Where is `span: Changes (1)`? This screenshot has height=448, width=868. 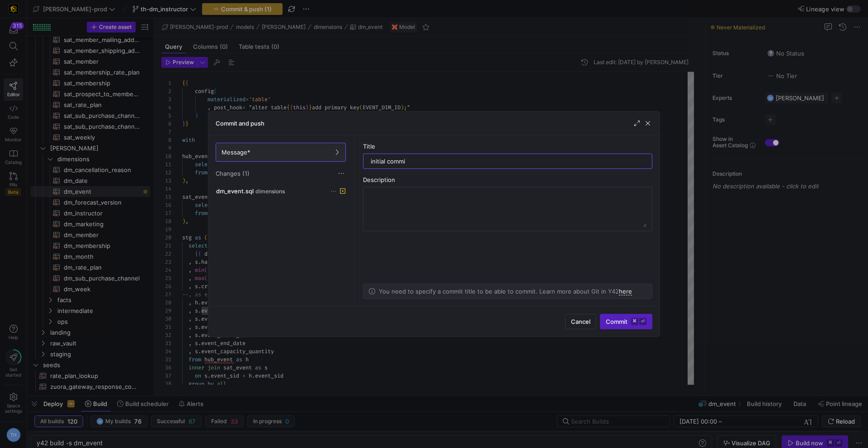
span: Changes (1) is located at coordinates (233, 174).